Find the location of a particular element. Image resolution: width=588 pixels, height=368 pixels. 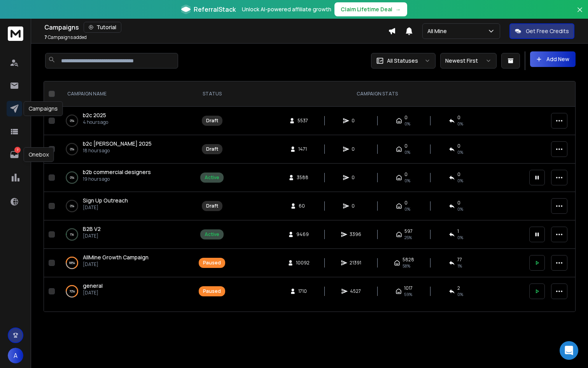

span: 60 is located at coordinates (302, 206).